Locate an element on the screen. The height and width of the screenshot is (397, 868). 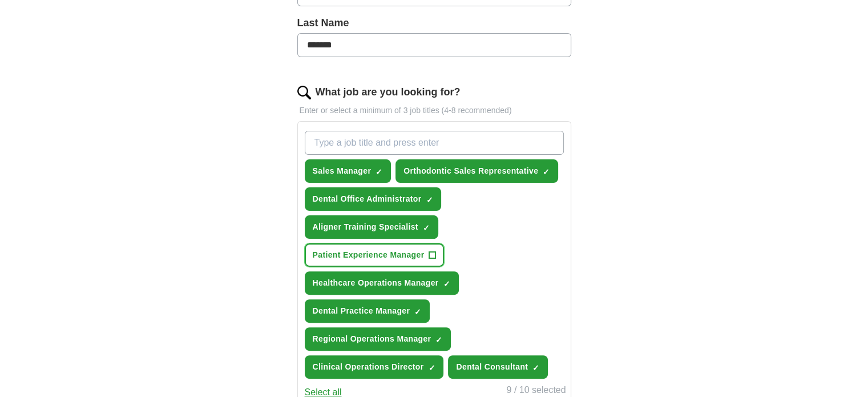
span: Healthcare Operations Manager is located at coordinates (376, 283).